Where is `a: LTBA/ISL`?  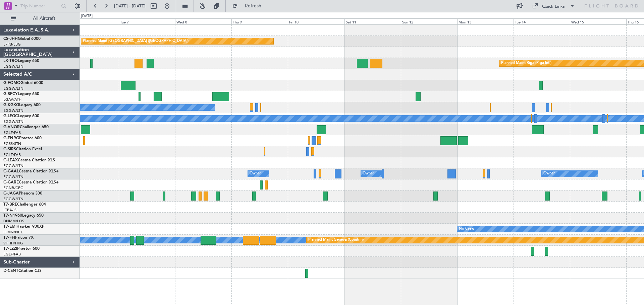
a: LTBA/ISL is located at coordinates (11, 210).